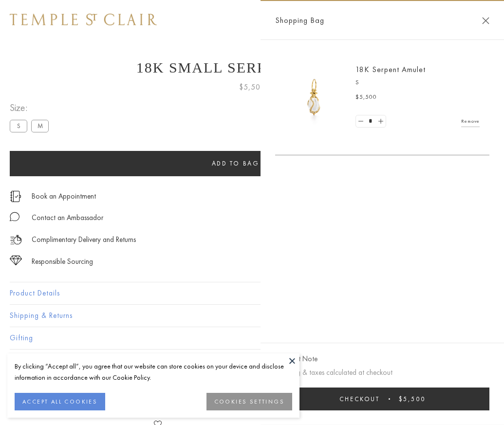 The width and height of the screenshot is (504, 425). What do you see at coordinates (14, 216) in the screenshot?
I see `img: MessageIcon-01_2.svg` at bounding box center [14, 216].